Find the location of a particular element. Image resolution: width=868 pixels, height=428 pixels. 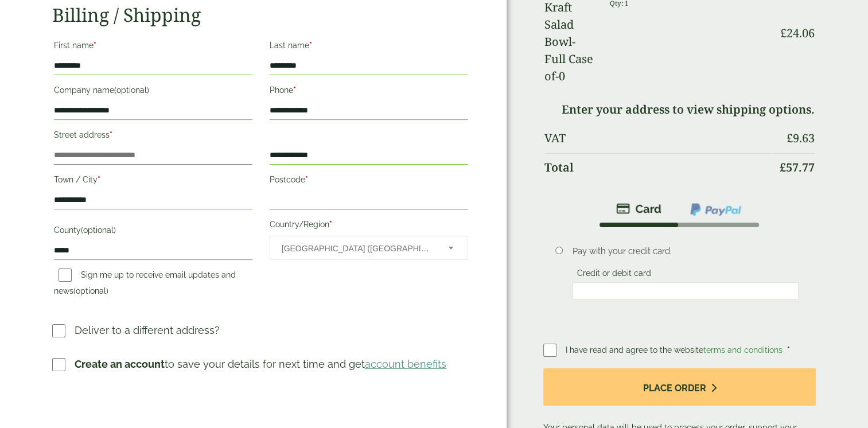

span: Country/Region is located at coordinates (369, 248).